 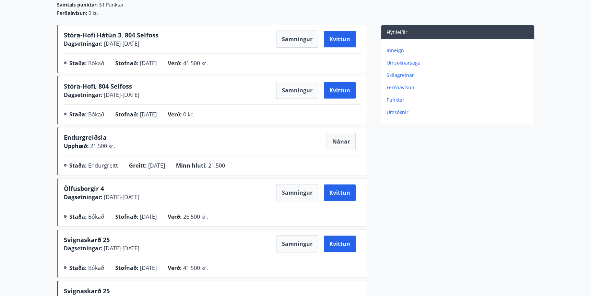 What do you see at coordinates (111, 5) in the screenshot?
I see `span: 51 Punktar` at bounding box center [111, 5].